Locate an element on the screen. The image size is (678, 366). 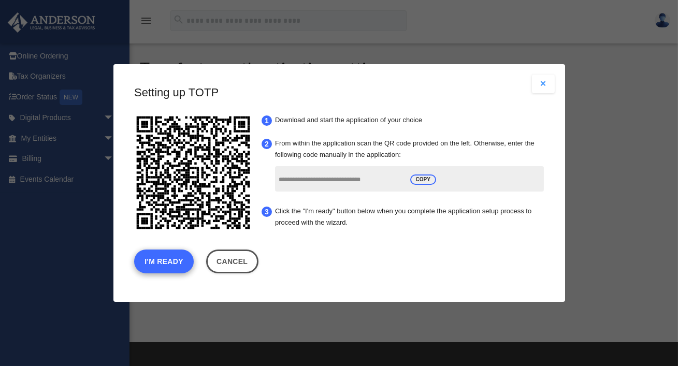
h3: Setting up TOTP is located at coordinates (339, 93).